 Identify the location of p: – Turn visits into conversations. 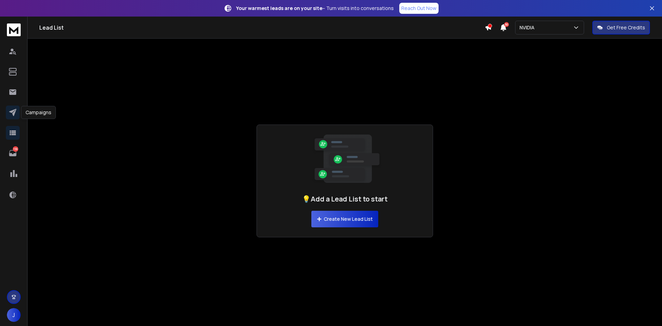
(315, 8).